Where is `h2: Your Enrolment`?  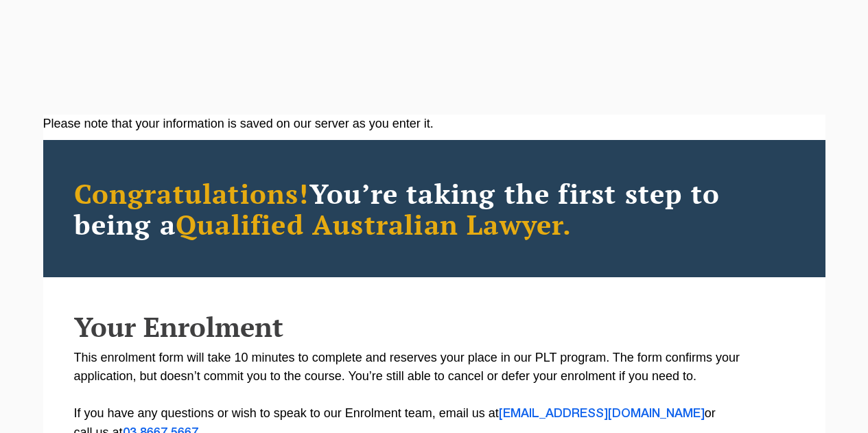 h2: Your Enrolment is located at coordinates (435, 326).